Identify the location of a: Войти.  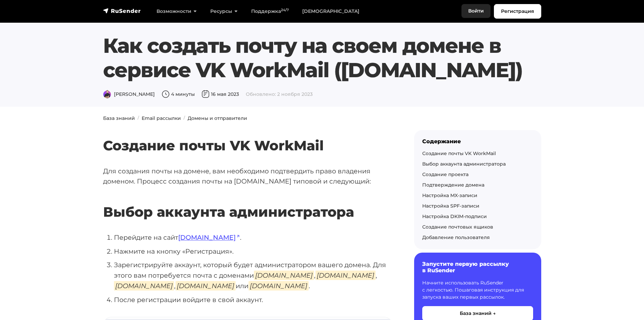
(476, 11).